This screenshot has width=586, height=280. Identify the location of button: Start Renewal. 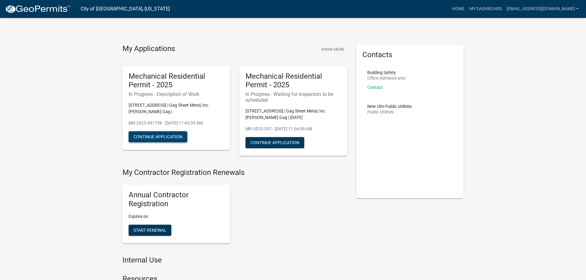
(150, 230).